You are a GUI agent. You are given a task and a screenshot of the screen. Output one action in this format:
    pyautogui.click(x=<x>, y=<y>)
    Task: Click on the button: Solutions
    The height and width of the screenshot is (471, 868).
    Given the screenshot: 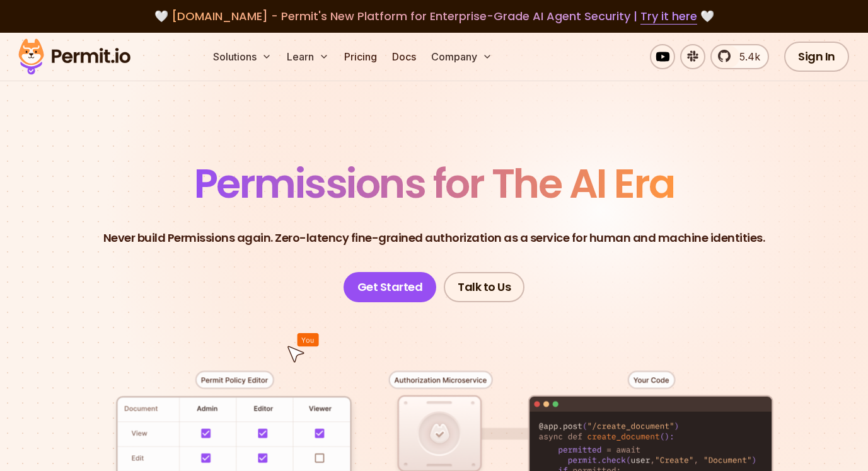 What is the action you would take?
    pyautogui.click(x=242, y=57)
    